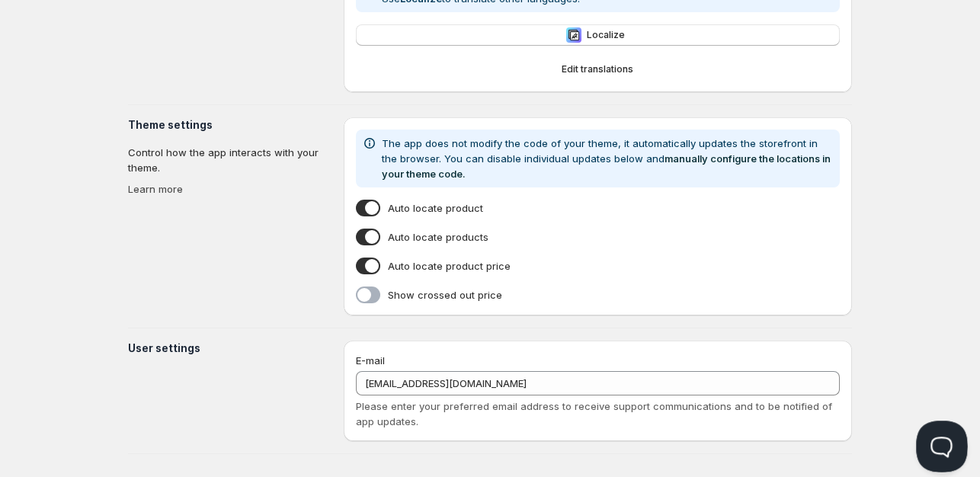 The image size is (980, 477). Describe the element at coordinates (606, 166) in the screenshot. I see `a: manually configure the locations in your theme code.` at that location.